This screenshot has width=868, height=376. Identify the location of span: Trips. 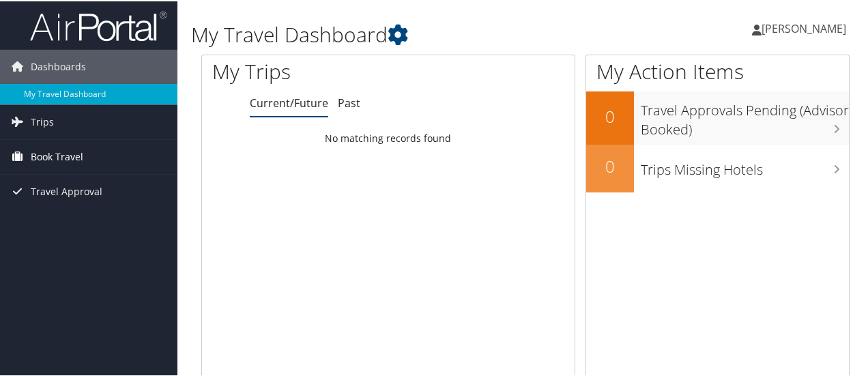
(42, 121).